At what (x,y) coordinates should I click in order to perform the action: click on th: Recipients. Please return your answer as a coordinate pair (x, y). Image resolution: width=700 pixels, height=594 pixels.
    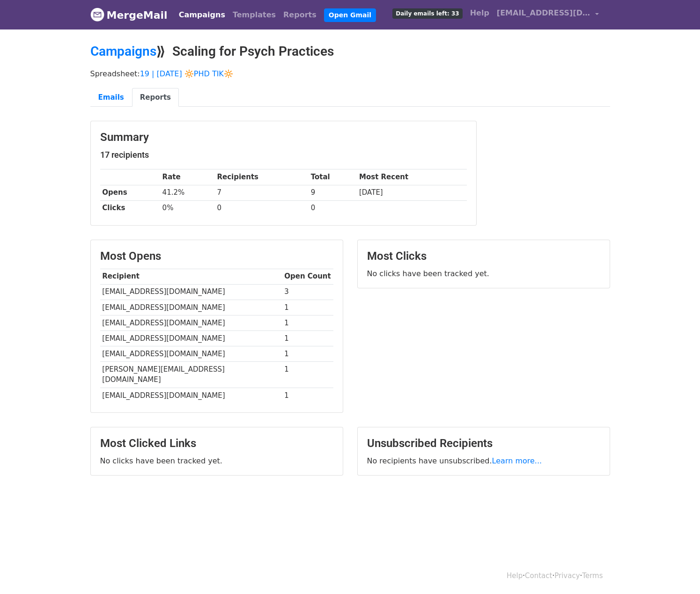
    Looking at the image, I should click on (262, 177).